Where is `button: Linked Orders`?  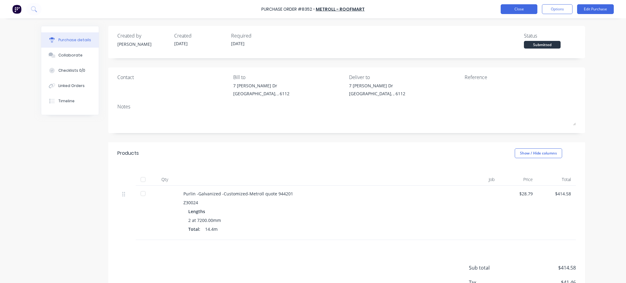 button: Linked Orders is located at coordinates (70, 86).